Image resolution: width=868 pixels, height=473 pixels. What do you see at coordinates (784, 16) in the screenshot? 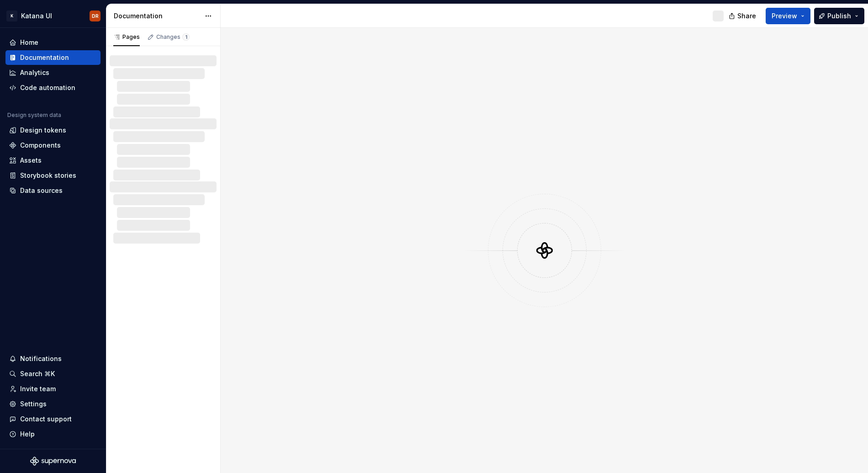
I see `span: Preview` at bounding box center [784, 16].